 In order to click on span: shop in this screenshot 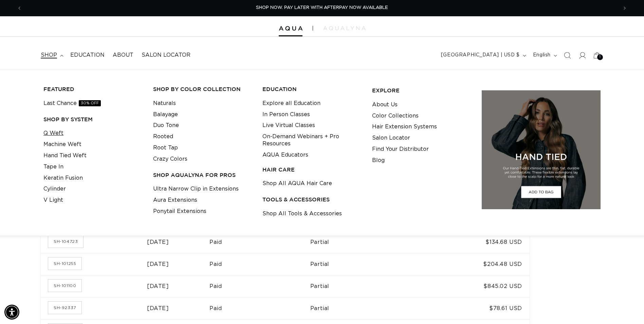, I will do `click(49, 55)`.